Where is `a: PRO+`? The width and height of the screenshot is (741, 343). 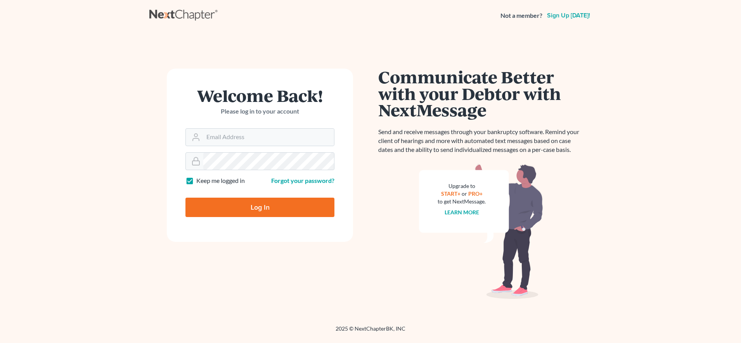
a: PRO+ is located at coordinates (475, 193).